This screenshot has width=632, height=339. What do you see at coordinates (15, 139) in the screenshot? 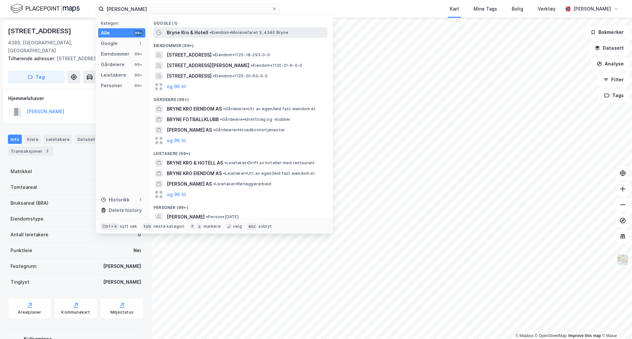
I see `div: Info` at bounding box center [15, 139].